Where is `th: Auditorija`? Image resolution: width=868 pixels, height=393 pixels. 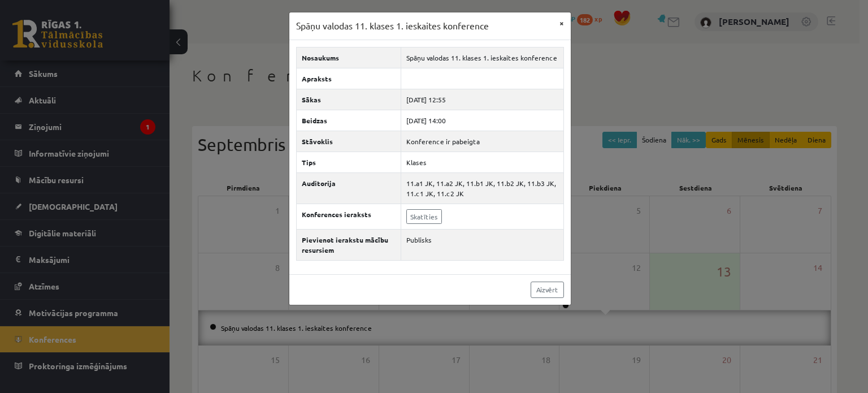
th: Auditorija is located at coordinates (348, 188).